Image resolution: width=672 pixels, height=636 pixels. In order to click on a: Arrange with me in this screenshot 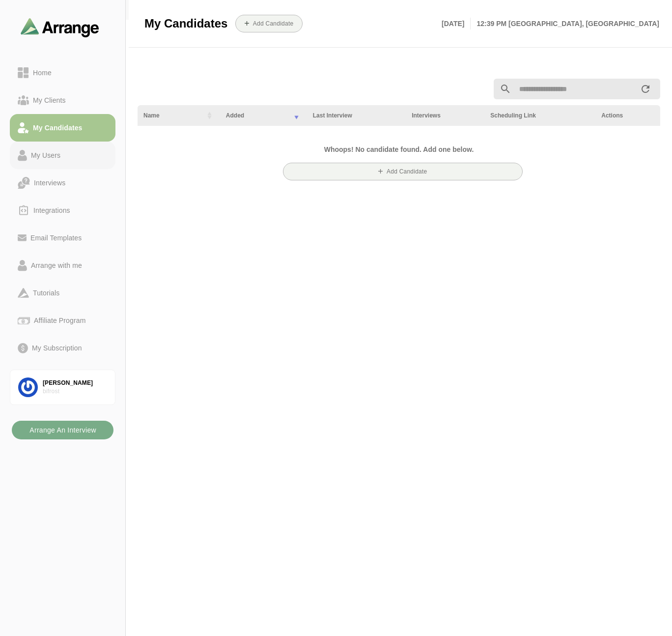, I will do `click(63, 265)`.